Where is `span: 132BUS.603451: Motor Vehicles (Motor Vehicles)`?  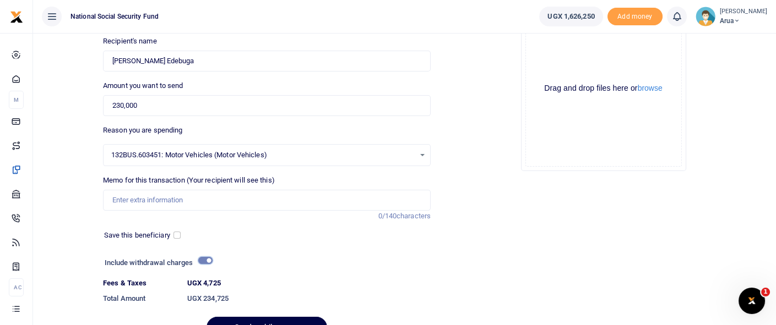 span: 132BUS.603451: Motor Vehicles (Motor Vehicles) is located at coordinates (263, 155).